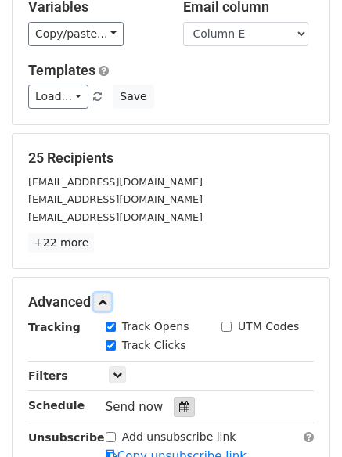 This screenshot has height=457, width=342. What do you see at coordinates (48, 375) in the screenshot?
I see `strong: Filters` at bounding box center [48, 375].